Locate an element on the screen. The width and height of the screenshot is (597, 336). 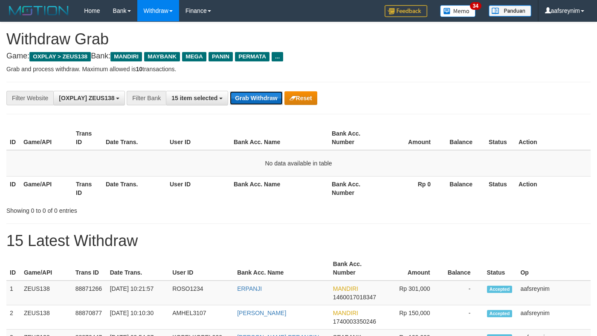
h1: 15 Latest Withdraw is located at coordinates (298, 241).